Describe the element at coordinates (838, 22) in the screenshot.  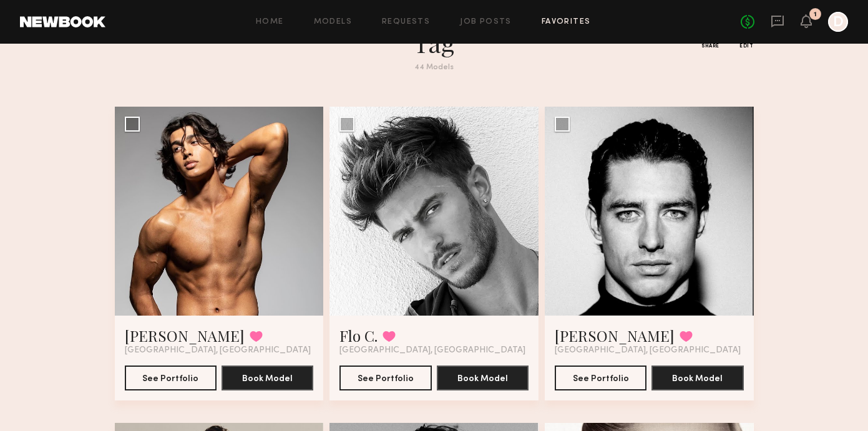
I see `a: D` at that location.